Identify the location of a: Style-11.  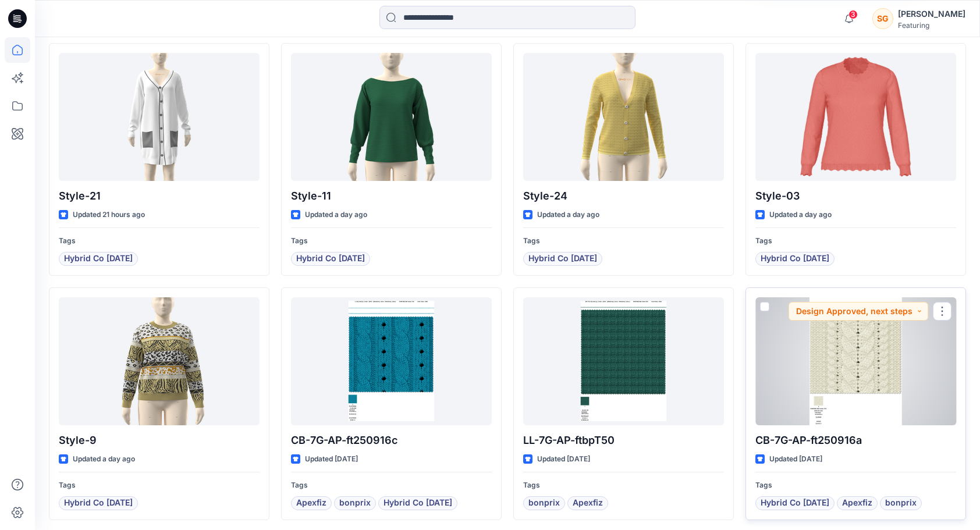
(391, 117).